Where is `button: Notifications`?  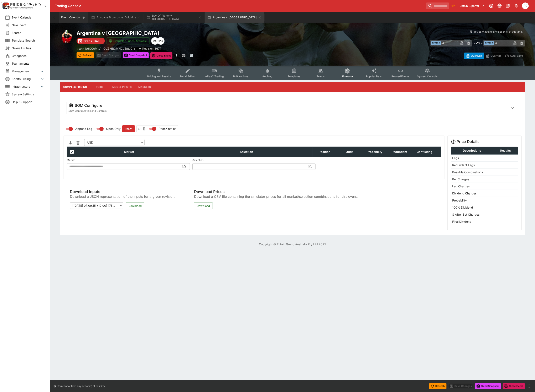 button: Notifications is located at coordinates (517, 6).